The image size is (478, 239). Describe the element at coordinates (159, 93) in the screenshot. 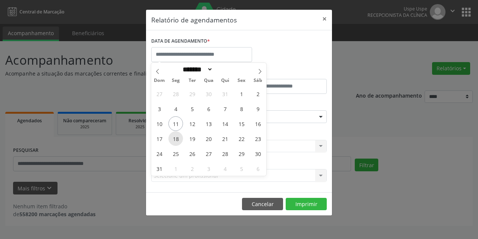

I see `span: Julho 27, 2025` at that location.